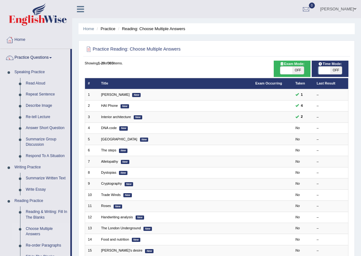  What do you see at coordinates (46, 245) in the screenshot?
I see `a: Re-order Paragraphs` at bounding box center [46, 245].